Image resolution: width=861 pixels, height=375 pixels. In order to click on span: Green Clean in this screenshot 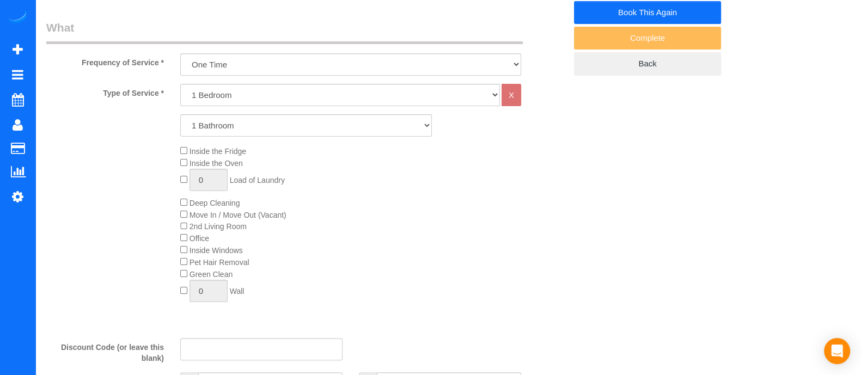, I will do `click(211, 274)`.